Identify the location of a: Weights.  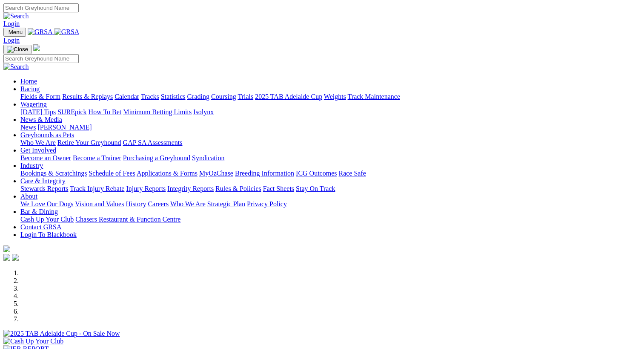
(335, 97).